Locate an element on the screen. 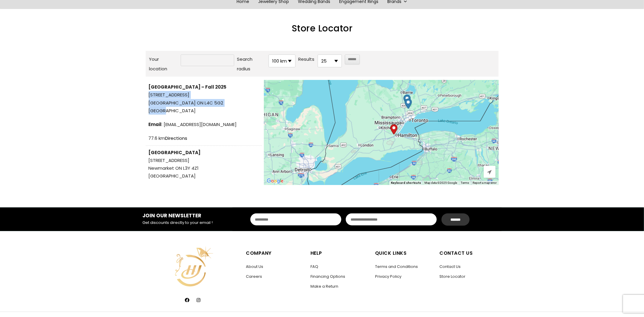 The width and height of the screenshot is (644, 317). p: Get discounts directly to your email ! is located at coordinates (184, 223).